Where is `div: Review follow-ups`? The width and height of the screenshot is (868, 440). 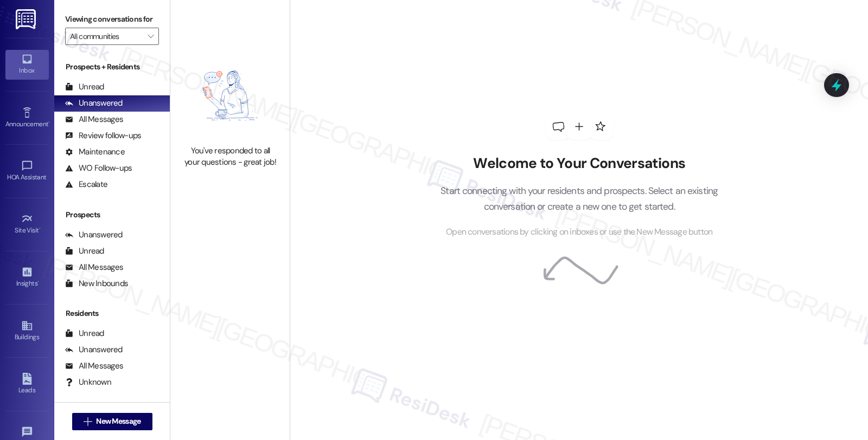 div: Review follow-ups is located at coordinates (103, 136).